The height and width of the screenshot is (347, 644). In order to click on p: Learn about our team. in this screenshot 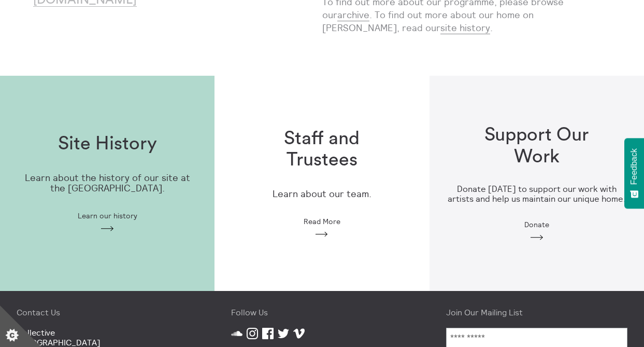, I will do `click(322, 194)`.